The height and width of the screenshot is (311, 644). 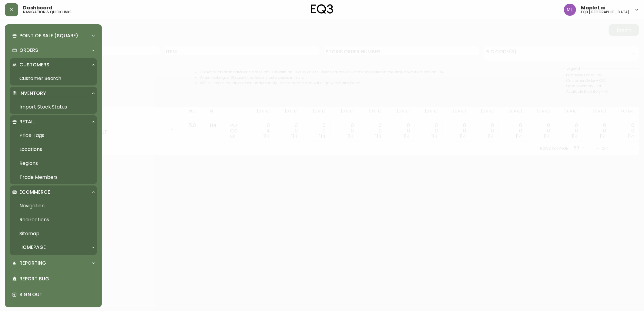 I want to click on p: Ecommerce, so click(x=34, y=192).